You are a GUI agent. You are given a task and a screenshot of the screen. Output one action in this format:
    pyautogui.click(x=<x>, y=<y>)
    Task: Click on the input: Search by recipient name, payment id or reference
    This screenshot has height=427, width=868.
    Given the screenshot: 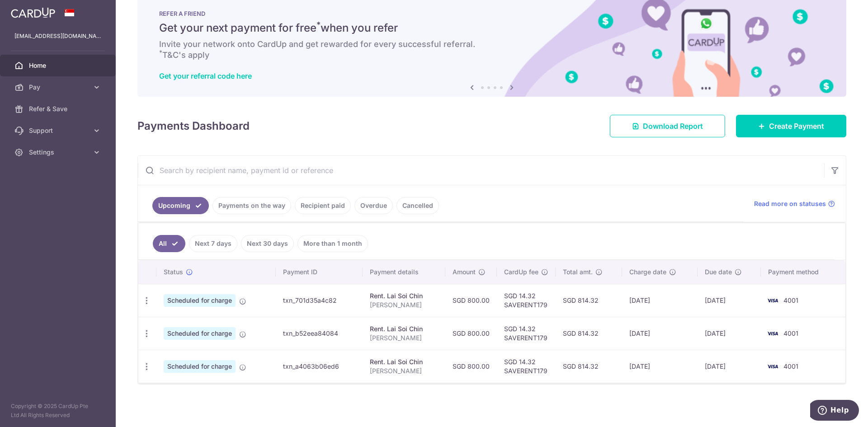 What is the action you would take?
    pyautogui.click(x=481, y=170)
    